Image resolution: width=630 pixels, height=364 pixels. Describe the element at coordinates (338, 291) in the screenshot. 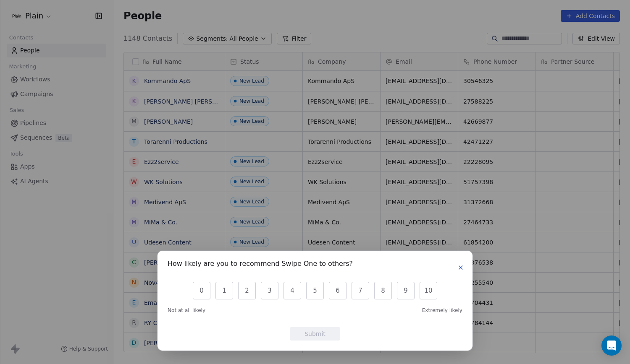

I see `button: 6` at that location.